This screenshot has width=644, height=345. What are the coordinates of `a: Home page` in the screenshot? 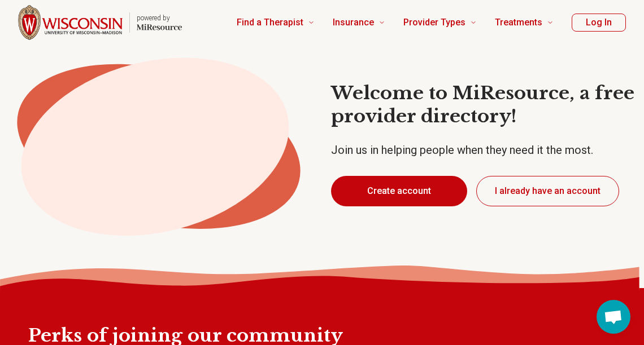 It's located at (100, 22).